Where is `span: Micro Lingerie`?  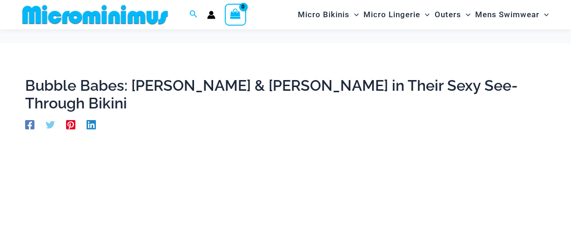
span: Micro Lingerie is located at coordinates (392, 14).